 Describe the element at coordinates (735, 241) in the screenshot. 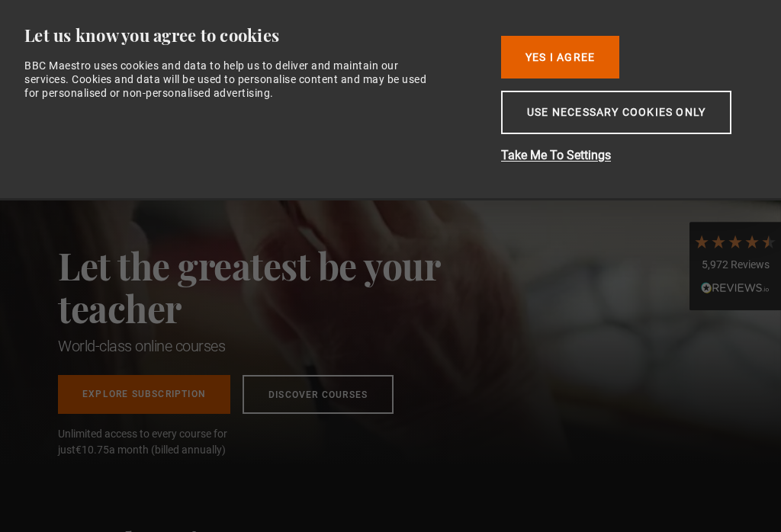

I see `div: 4.7 Stars` at that location.